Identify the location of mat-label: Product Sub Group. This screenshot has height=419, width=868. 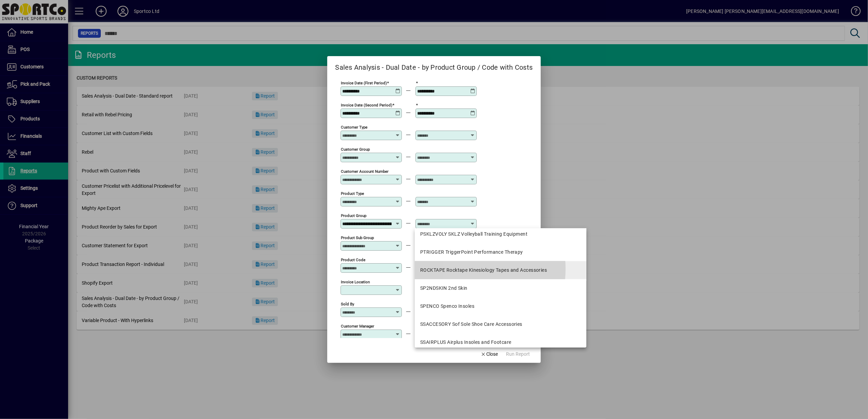
(357, 237).